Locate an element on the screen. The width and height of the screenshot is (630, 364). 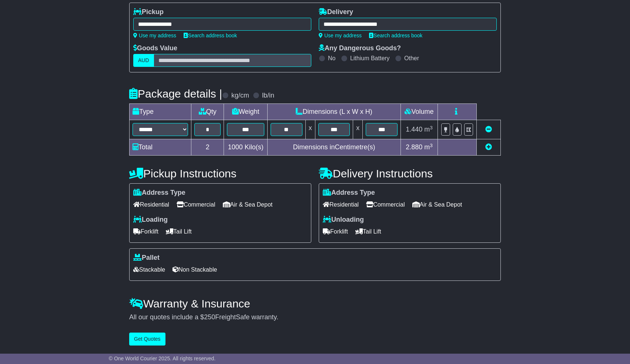
label: Goods Value is located at coordinates (155, 48).